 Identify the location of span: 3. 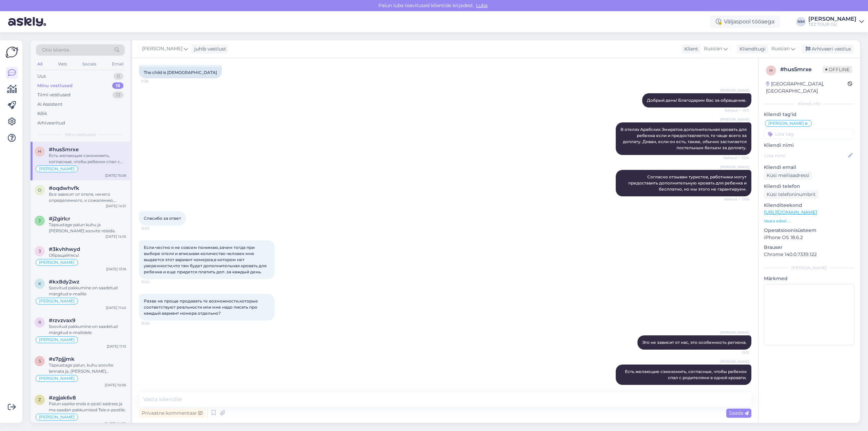
(40, 251).